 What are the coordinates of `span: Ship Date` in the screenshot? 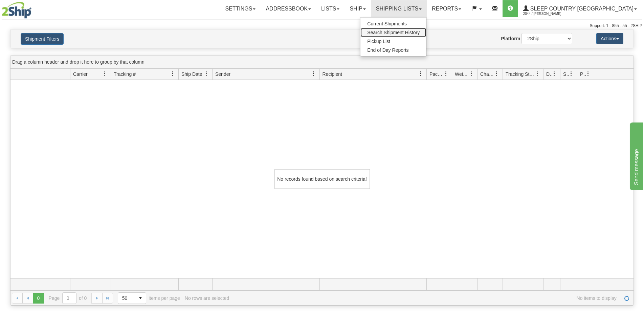 It's located at (192, 74).